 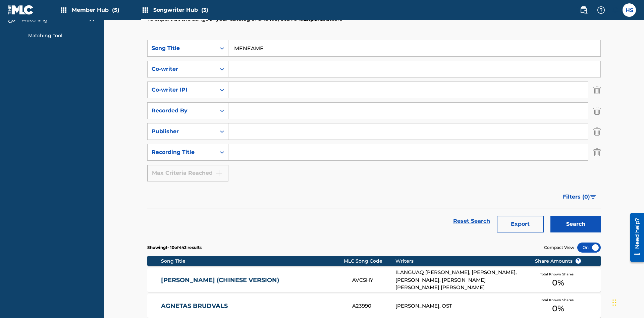 I want to click on div: Chat Widget, so click(x=627, y=302).